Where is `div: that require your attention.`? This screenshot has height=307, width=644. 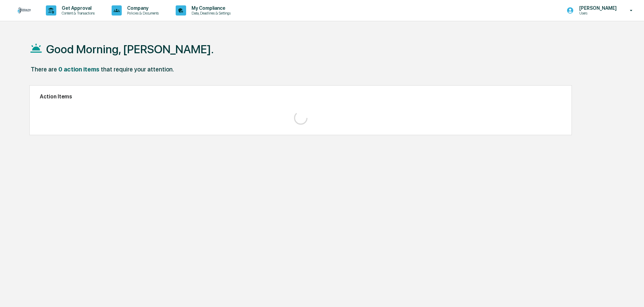
div: that require your attention. is located at coordinates (137, 69).